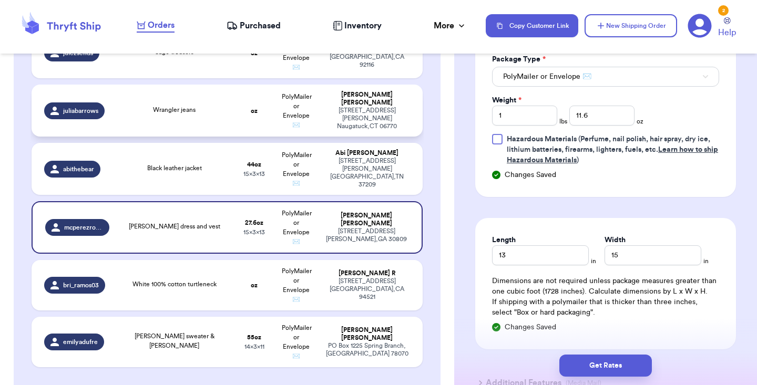 The image size is (757, 385). I want to click on span: Hazardous Materials, so click(542, 139).